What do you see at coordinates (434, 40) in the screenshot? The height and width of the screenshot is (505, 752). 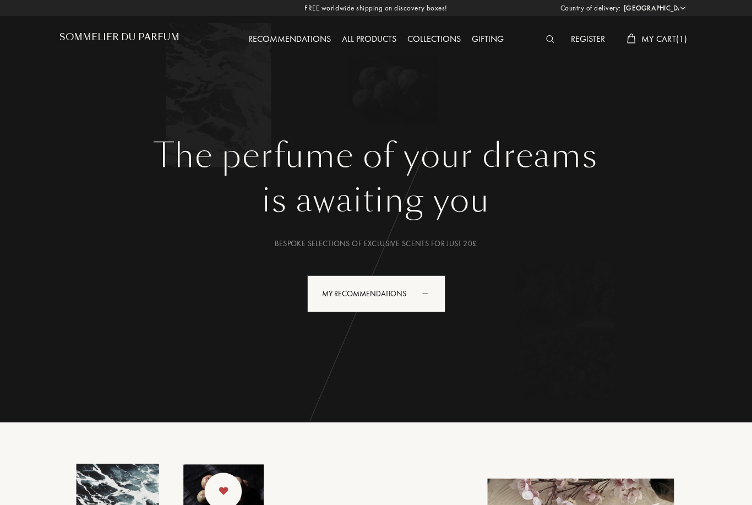 I see `div: Collections` at bounding box center [434, 40].